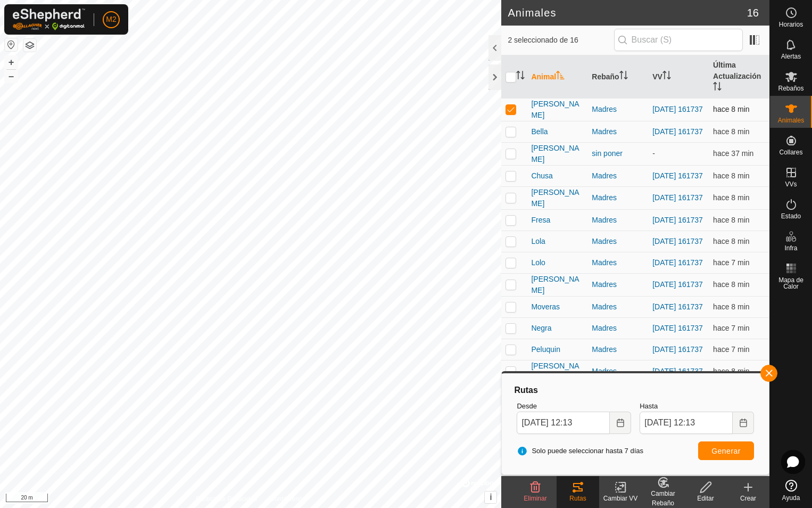 The width and height of the screenshot is (812, 508). Describe the element at coordinates (538, 263) in the screenshot. I see `span: Lolo` at that location.